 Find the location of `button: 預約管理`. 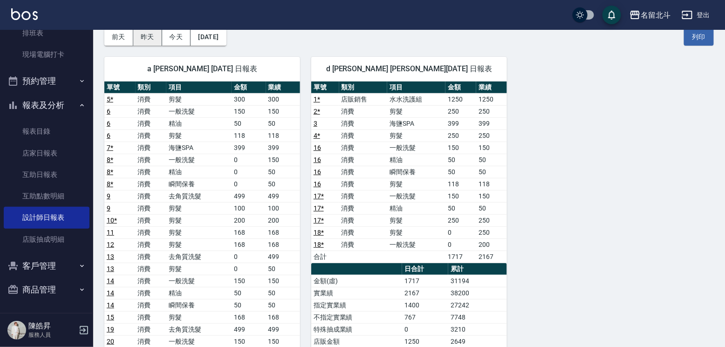

button: 預約管理 is located at coordinates (47, 81).